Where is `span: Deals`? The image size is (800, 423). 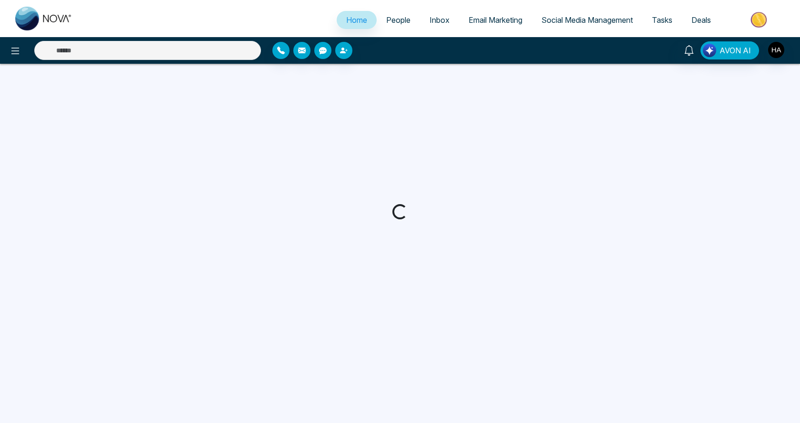
span: Deals is located at coordinates (701, 20).